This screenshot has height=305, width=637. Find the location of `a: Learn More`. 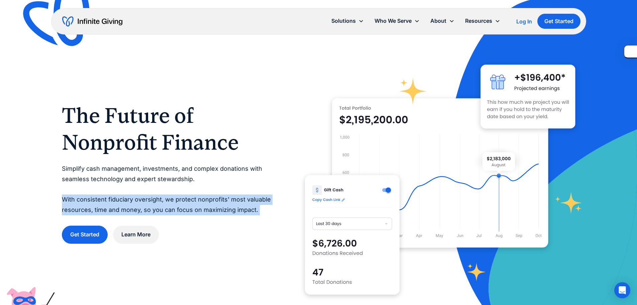

a: Learn More is located at coordinates (136, 234).